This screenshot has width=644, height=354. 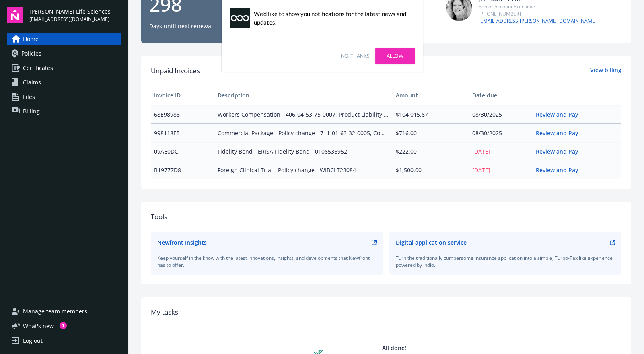 What do you see at coordinates (64, 111) in the screenshot?
I see `a: Billing` at bounding box center [64, 111].